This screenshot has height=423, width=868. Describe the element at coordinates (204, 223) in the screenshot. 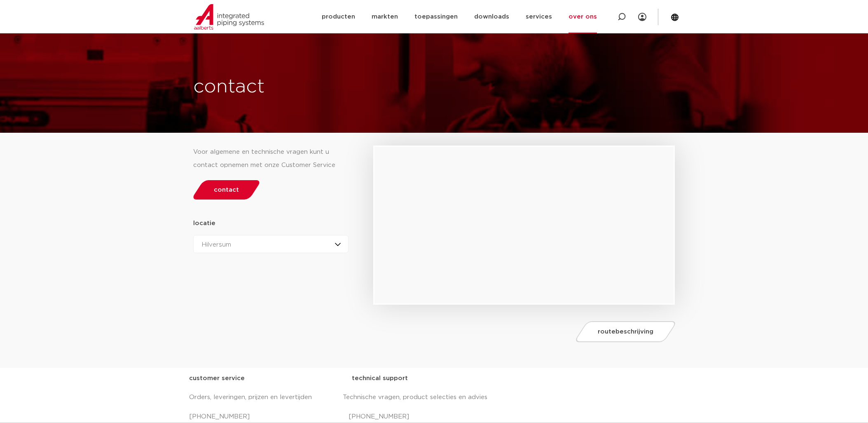

I see `strong: locatie` at that location.